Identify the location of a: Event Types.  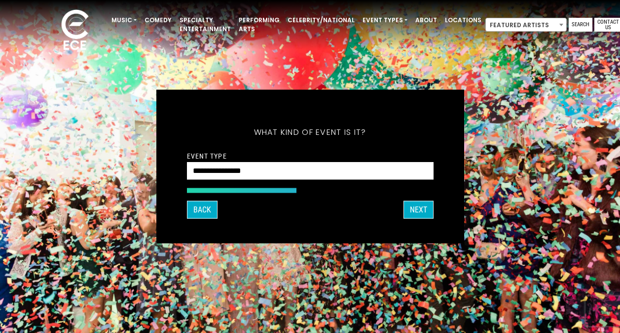
(385, 20).